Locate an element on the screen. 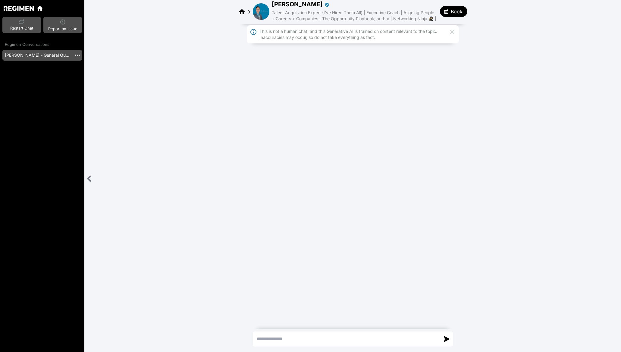 This screenshot has height=352, width=621. span: Book is located at coordinates (457, 11).